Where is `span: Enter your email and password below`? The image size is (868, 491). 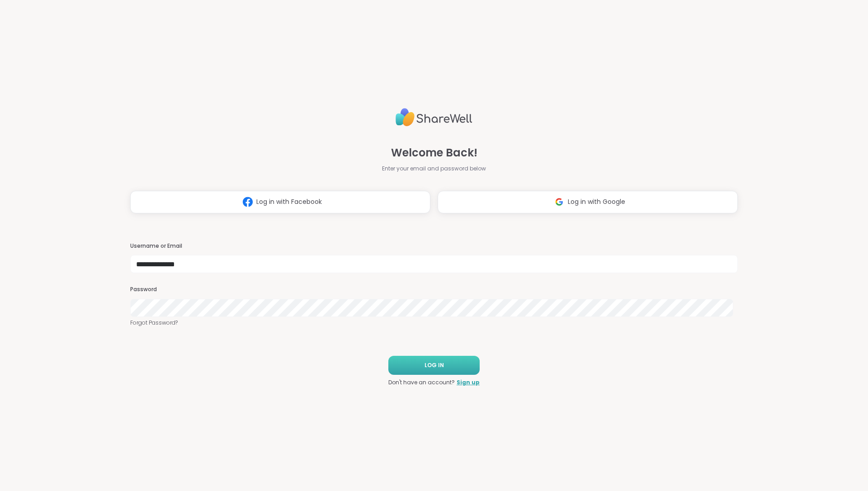
span: Enter your email and password below is located at coordinates (434, 168).